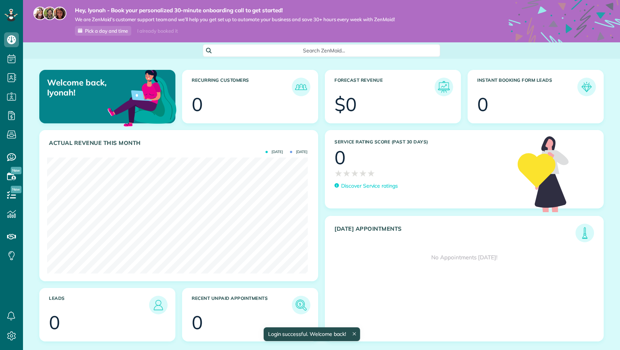 This screenshot has height=350, width=620. What do you see at coordinates (158, 305) in the screenshot?
I see `img: icon_leads-1bed01f49abd5b7fead27621c3d59655bb73ed531f8eeb49469d10e621d6b896.png` at bounding box center [158, 305].